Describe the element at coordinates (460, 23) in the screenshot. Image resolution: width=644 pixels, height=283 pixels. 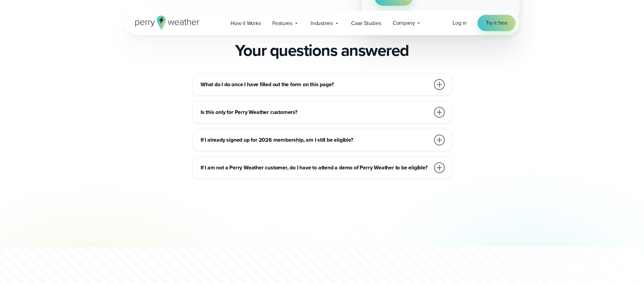
I see `span: Log in` at that location.